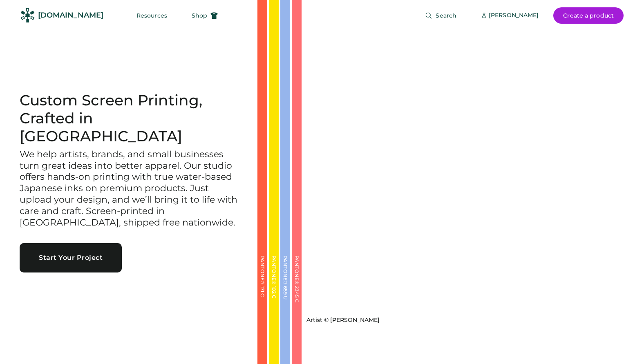 The width and height of the screenshot is (644, 364). I want to click on button: Resources, so click(152, 15).